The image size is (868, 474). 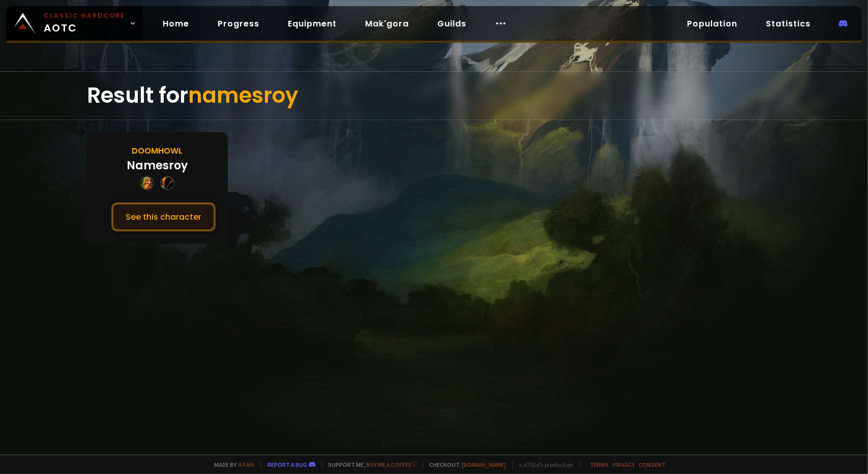 What do you see at coordinates (465, 465) in the screenshot?
I see `span: Checkout` at bounding box center [465, 465].